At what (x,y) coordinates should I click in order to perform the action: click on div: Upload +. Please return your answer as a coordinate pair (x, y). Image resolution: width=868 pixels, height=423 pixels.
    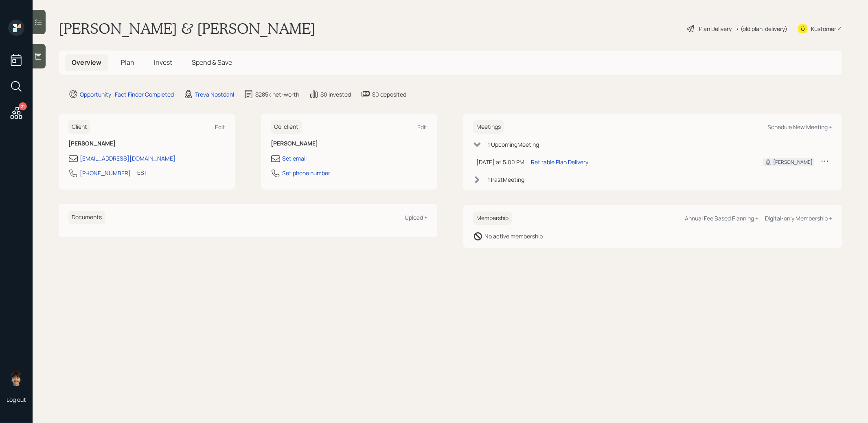
    Looking at the image, I should click on (416, 217).